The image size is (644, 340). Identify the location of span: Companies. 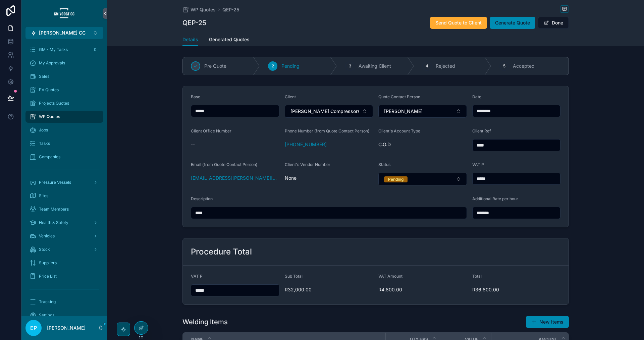
(49, 157).